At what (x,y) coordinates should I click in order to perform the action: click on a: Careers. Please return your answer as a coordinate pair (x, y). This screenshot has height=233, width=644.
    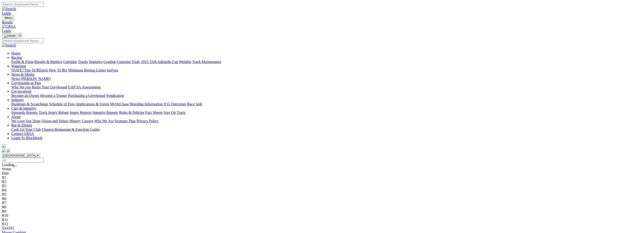
    Looking at the image, I should click on (88, 121).